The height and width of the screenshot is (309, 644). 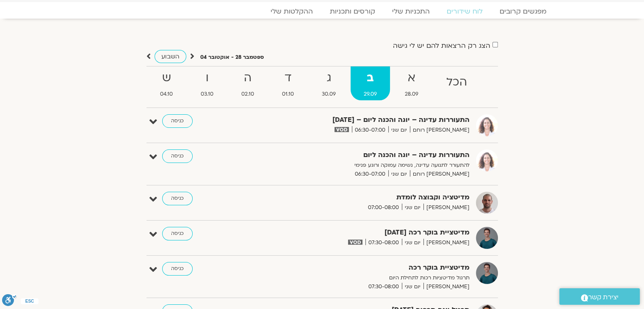 What do you see at coordinates (370, 94) in the screenshot?
I see `span: 29.09` at bounding box center [370, 94].